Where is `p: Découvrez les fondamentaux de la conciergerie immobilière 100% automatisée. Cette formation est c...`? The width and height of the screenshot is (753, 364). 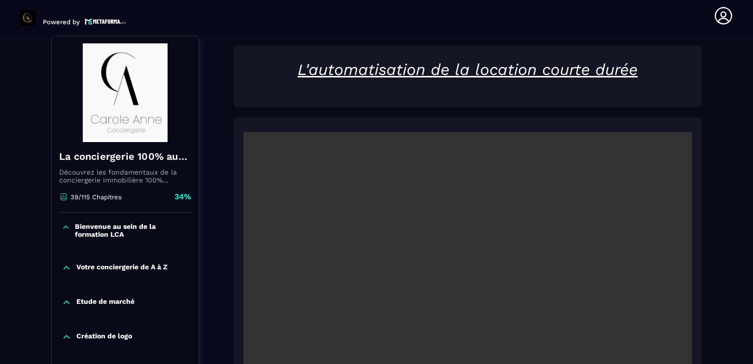 p: Découvrez les fondamentaux de la conciergerie immobilière 100% automatisée. Cette formation est c... is located at coordinates (125, 176).